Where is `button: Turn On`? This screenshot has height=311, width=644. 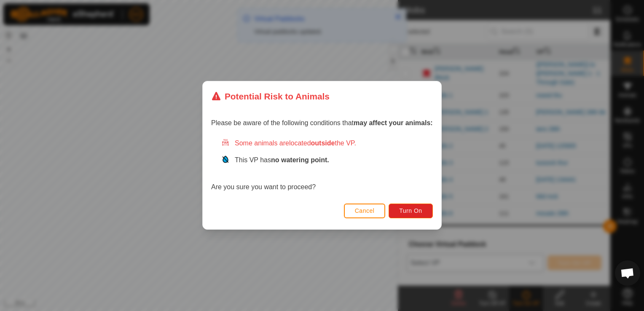
button: Turn On is located at coordinates (411, 210).